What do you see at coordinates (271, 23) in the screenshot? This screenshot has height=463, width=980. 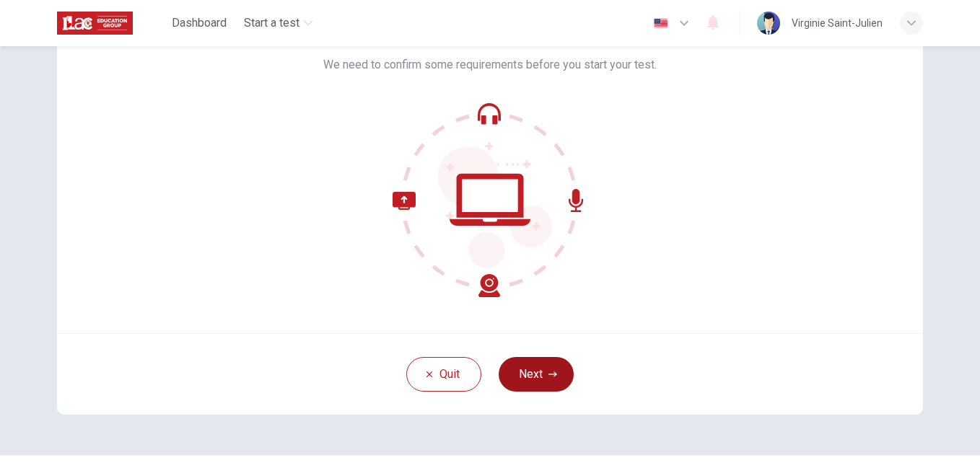 I see `span: Start a test` at bounding box center [271, 23].